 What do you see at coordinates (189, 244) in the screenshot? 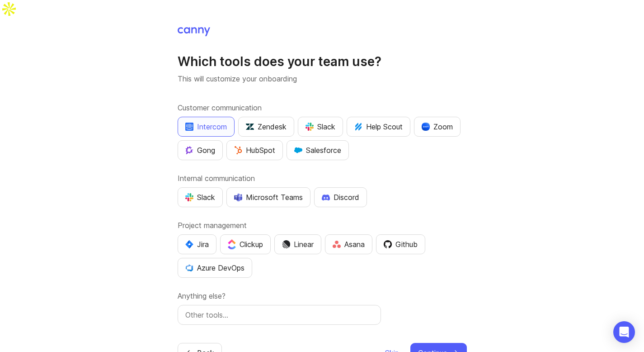
I see `img: svg+xml;base64,PHN2ZyB4bWxucz0iaHR0cDovL3d3dy53My5vcmcvMjAwMC9zdmciIHZpZXdCb3g9IjAgMCA0MC4zNDMgND...` at bounding box center [189, 244].